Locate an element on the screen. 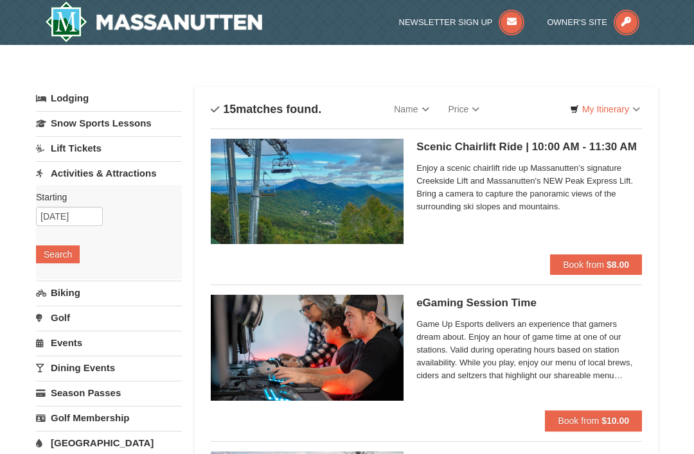 The height and width of the screenshot is (454, 694). span: Owner's Site is located at coordinates (577, 22).